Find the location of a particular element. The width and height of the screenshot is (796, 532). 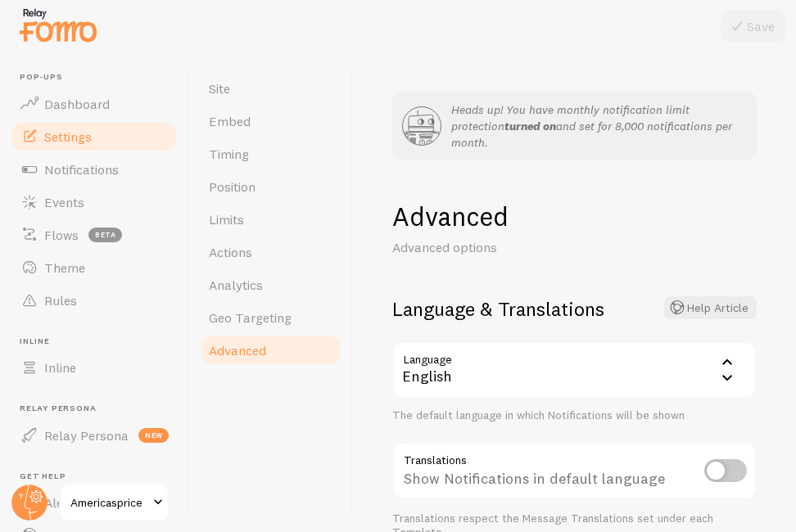

a: Embed is located at coordinates (271, 121).